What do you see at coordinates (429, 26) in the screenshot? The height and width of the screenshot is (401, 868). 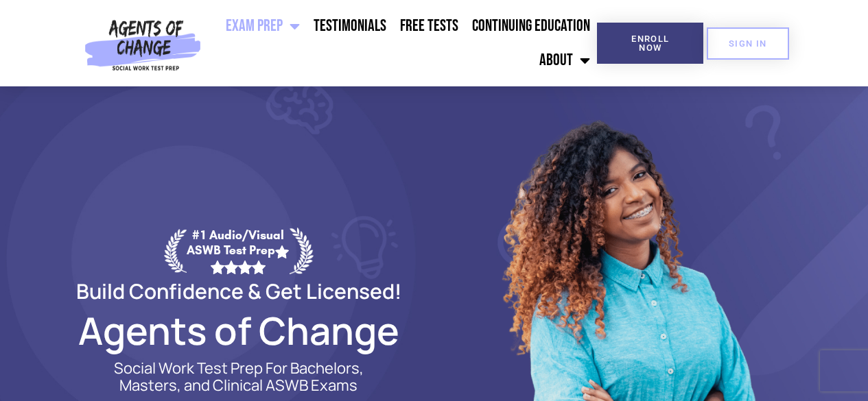 I see `a: Free Tests` at bounding box center [429, 26].